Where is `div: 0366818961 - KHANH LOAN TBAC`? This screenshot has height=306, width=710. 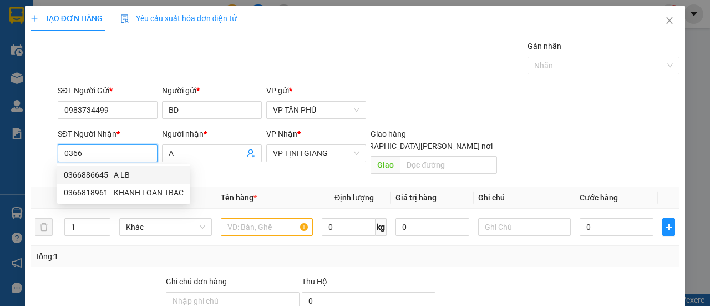
div: 0366818961 - KHANH LOAN TBAC is located at coordinates (124, 192).